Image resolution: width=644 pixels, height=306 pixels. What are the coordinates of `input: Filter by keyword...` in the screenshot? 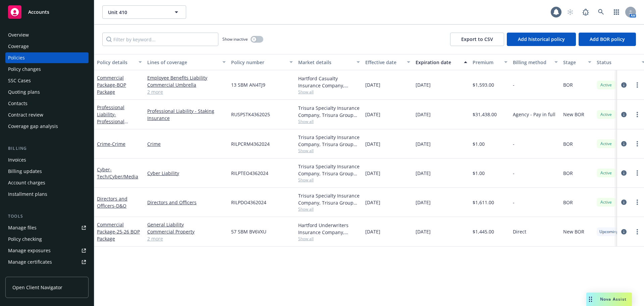 It's located at (160, 39).